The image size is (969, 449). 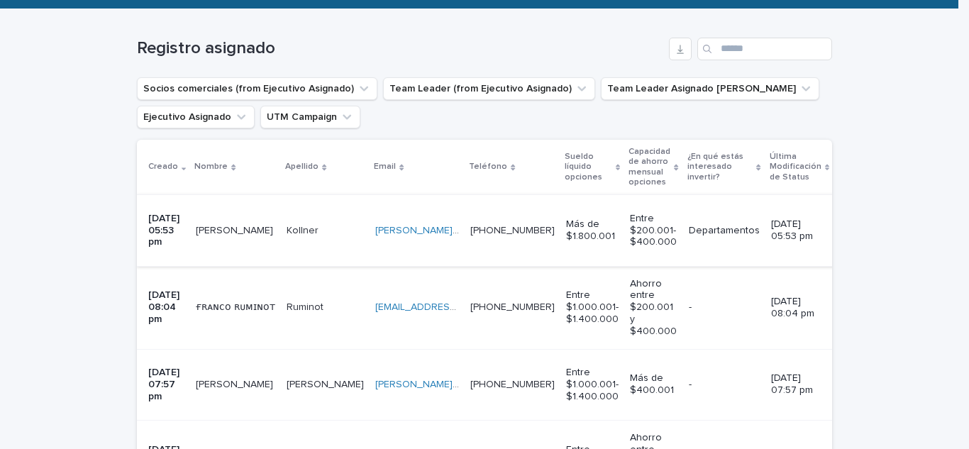 What do you see at coordinates (163, 167) in the screenshot?
I see `p: Creado` at bounding box center [163, 167].